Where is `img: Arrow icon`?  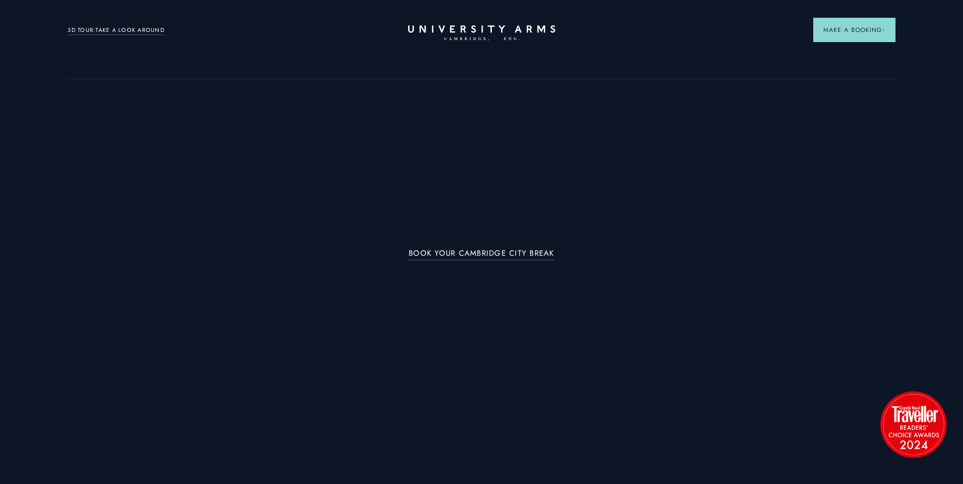 img: Arrow icon is located at coordinates (884, 30).